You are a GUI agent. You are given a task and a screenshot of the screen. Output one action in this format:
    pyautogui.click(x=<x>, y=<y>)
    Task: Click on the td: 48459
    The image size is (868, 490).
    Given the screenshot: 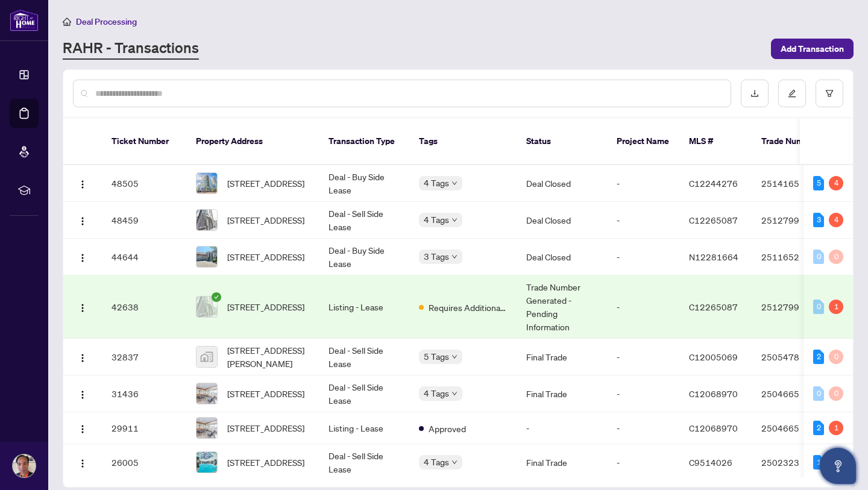 What is the action you would take?
    pyautogui.click(x=144, y=220)
    